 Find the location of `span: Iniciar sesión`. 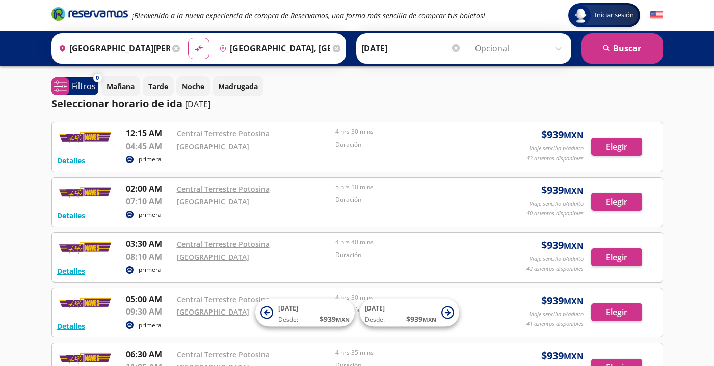

span: Iniciar sesión is located at coordinates (614, 15).